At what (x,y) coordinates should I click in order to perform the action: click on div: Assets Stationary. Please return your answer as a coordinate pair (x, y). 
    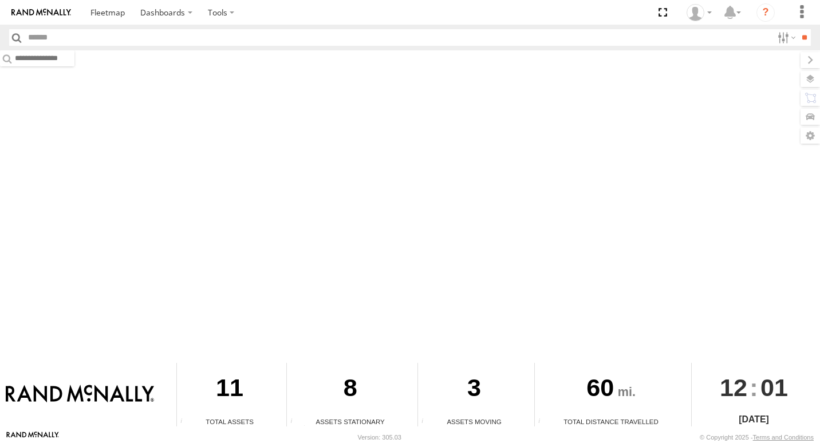
    Looking at the image, I should click on (350, 422).